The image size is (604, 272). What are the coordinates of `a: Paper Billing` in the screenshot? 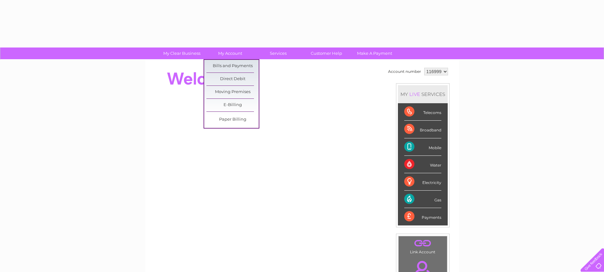 It's located at (232, 120).